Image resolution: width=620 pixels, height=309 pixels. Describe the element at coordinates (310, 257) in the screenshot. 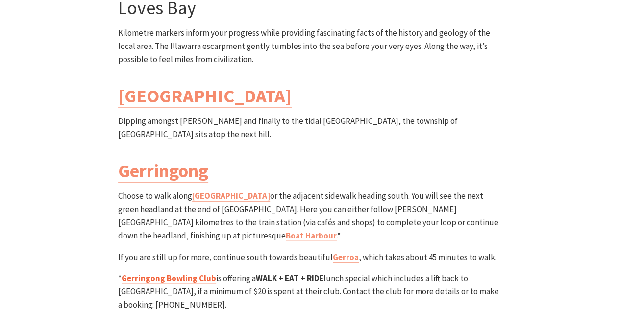

I see `p: If you are still up for more, continue south towards beautiful , which takes about 45 minutes to ...` at that location.